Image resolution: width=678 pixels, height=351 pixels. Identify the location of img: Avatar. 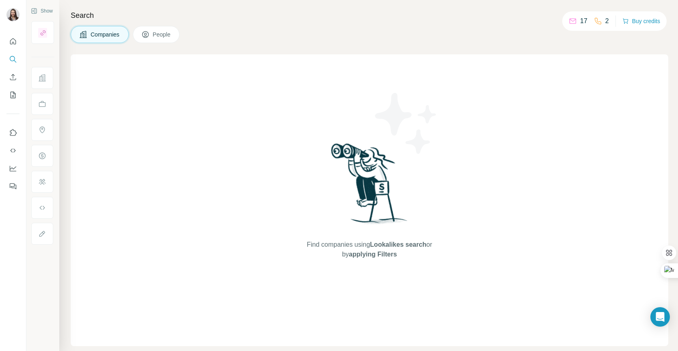
(13, 15).